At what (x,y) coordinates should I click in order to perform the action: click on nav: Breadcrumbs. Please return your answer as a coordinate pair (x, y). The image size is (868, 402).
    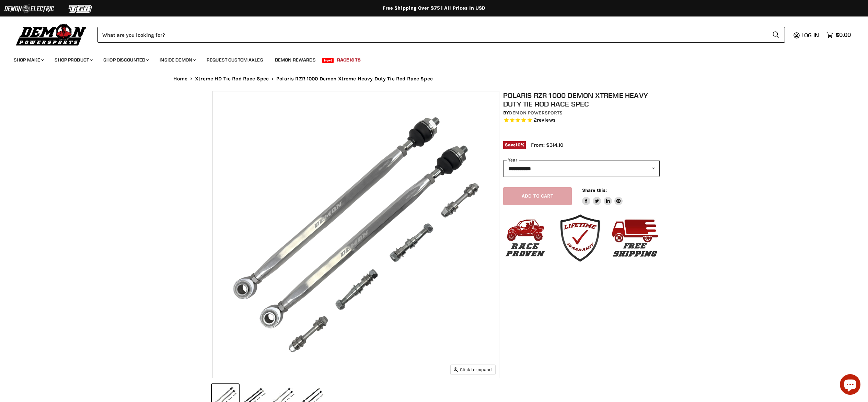
    Looking at the image, I should click on (434, 78).